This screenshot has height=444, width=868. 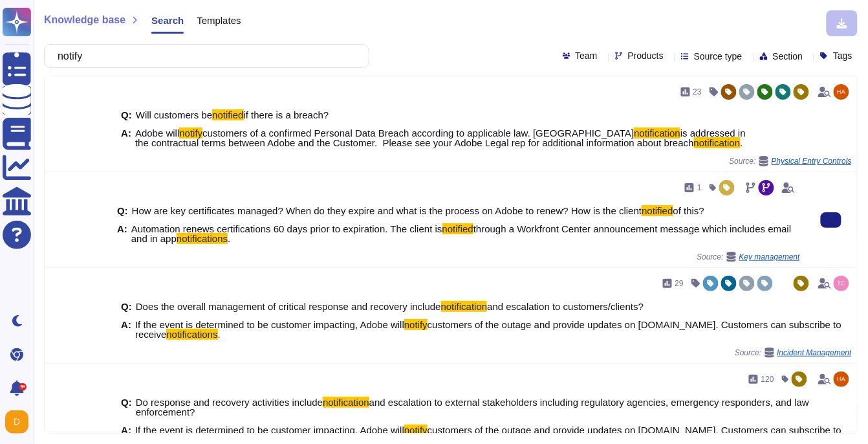 I want to click on span: Does the overall management of critical response and recovery include, so click(x=288, y=306).